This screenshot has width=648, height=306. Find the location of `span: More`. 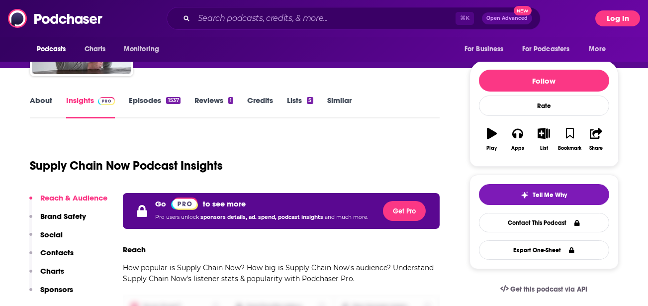

span: More is located at coordinates (597, 49).